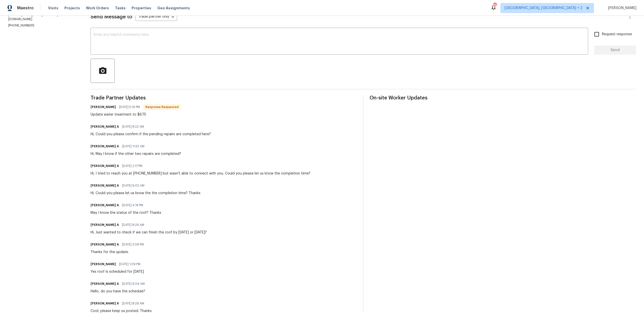  What do you see at coordinates (97, 8) in the screenshot?
I see `span: Work Orders` at bounding box center [97, 8].